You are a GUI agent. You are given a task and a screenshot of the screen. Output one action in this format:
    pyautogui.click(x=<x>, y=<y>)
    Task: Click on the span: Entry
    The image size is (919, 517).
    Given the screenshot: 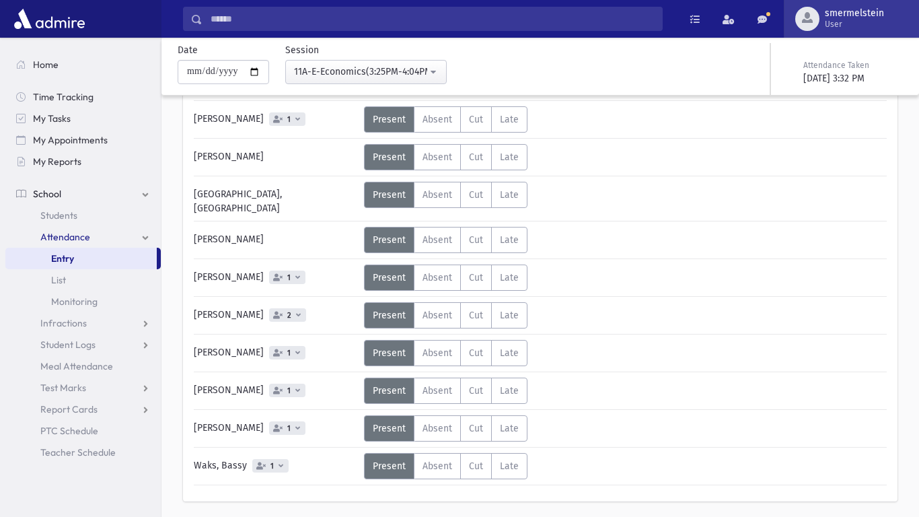 What is the action you would take?
    pyautogui.click(x=63, y=258)
    